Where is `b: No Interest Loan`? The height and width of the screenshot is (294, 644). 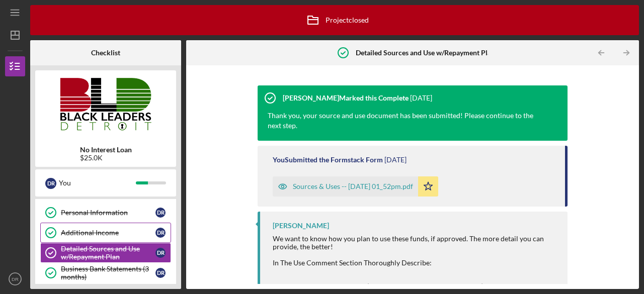
b: No Interest Loan is located at coordinates (105, 150).